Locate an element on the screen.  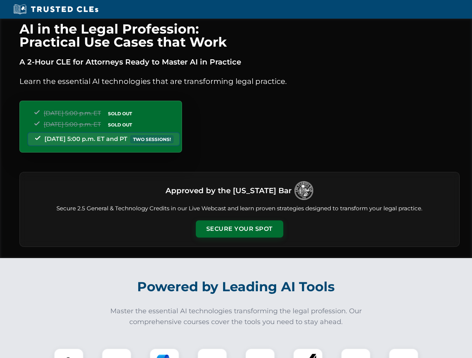
p: A 2-Hour CLE for Attorneys Ready to Master AI in Practice is located at coordinates (239, 62).